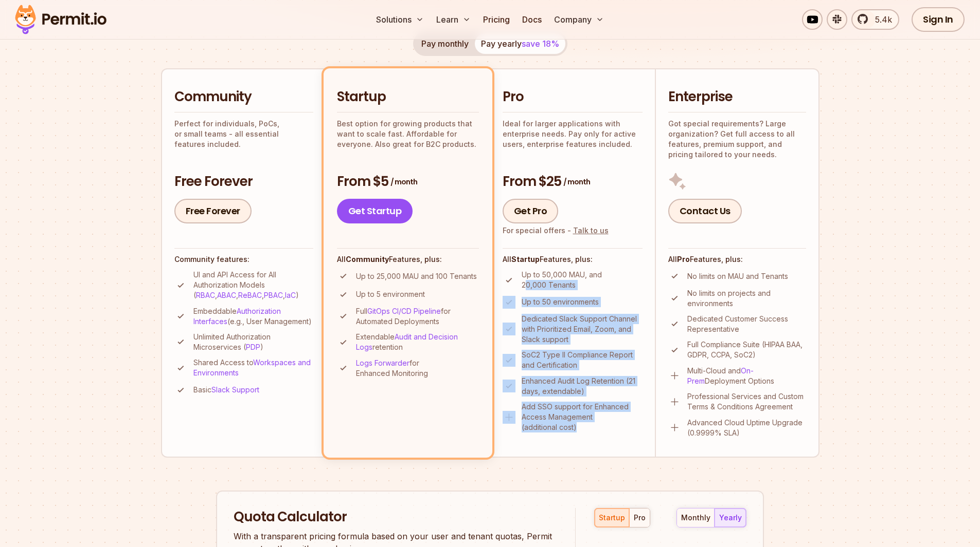 Image resolution: width=980 pixels, height=547 pixels. Describe the element at coordinates (367, 259) in the screenshot. I see `strong: Community` at that location.